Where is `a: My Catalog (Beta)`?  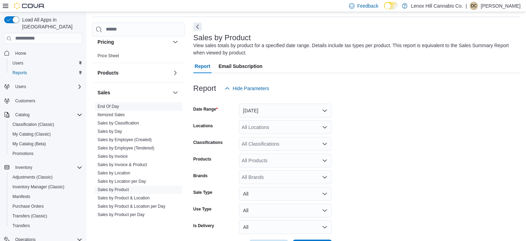 a: My Catalog (Beta) is located at coordinates (29, 144).